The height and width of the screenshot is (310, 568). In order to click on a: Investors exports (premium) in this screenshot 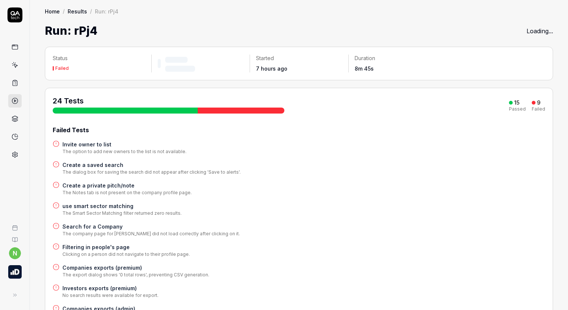, I will do `click(110, 288)`.